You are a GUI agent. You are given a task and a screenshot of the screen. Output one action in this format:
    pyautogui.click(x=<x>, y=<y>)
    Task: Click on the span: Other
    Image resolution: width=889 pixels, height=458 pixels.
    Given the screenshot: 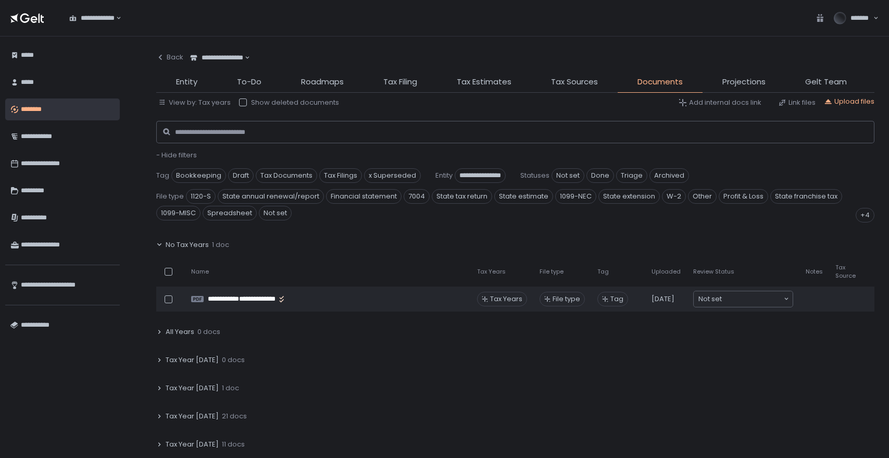 What is the action you would take?
    pyautogui.click(x=702, y=196)
    